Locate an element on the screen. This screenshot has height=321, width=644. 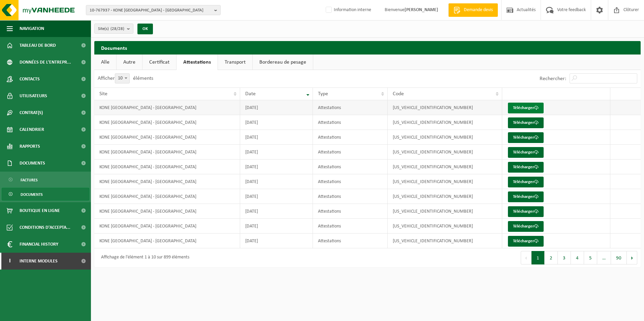
label: Rechercher: is located at coordinates (553, 79).